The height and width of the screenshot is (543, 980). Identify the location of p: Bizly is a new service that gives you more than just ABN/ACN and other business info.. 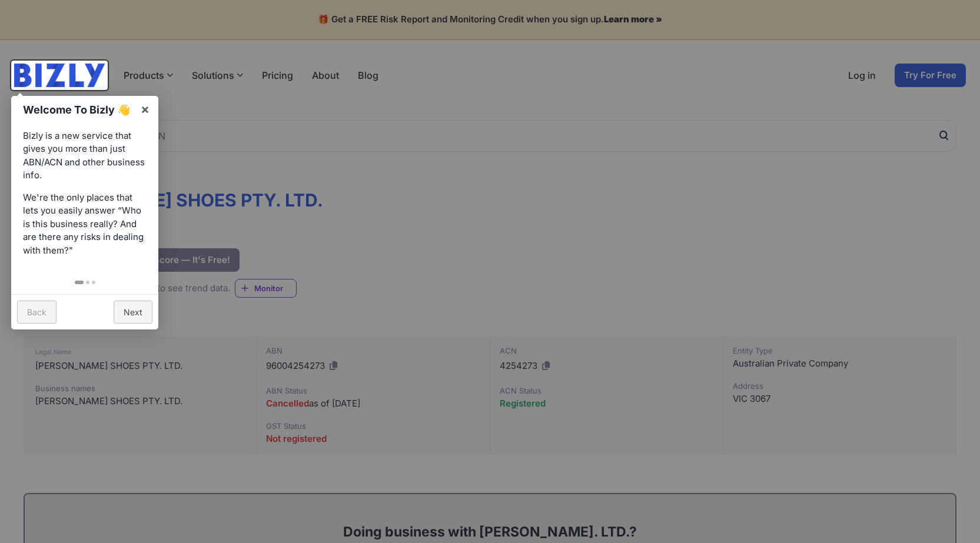
(85, 156).